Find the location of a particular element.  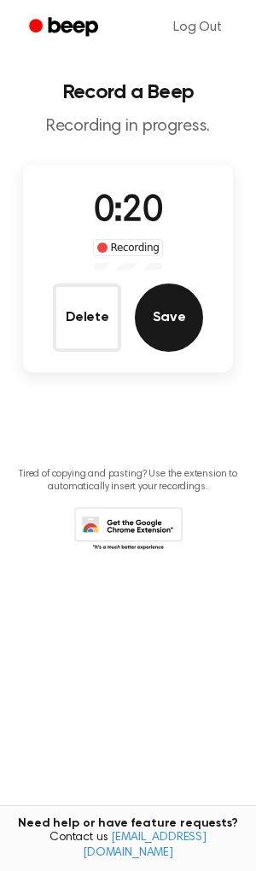

button: Save Audio Record is located at coordinates (169, 318).